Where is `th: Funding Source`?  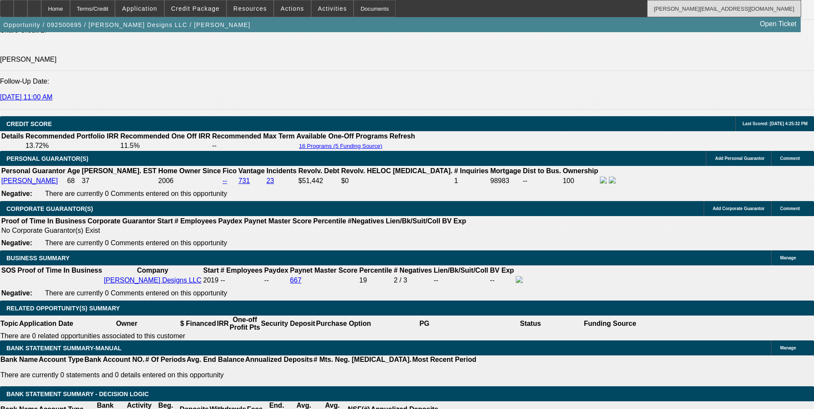 th: Funding Source is located at coordinates (610, 324).